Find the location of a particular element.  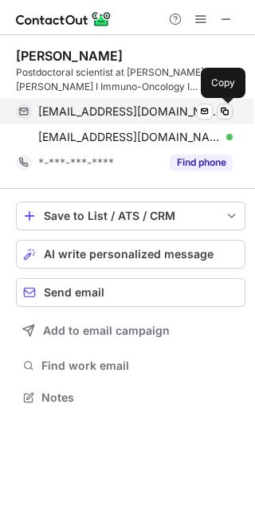

button: AI write personalized message is located at coordinates (131, 254).